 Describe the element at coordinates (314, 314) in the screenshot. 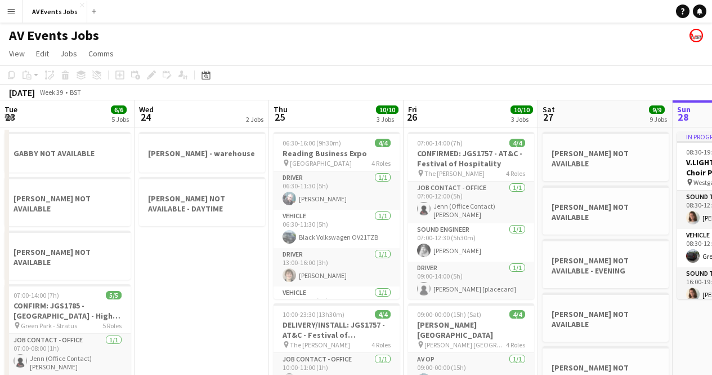

I see `span: 10:00-23:30 (13h30m)` at that location.